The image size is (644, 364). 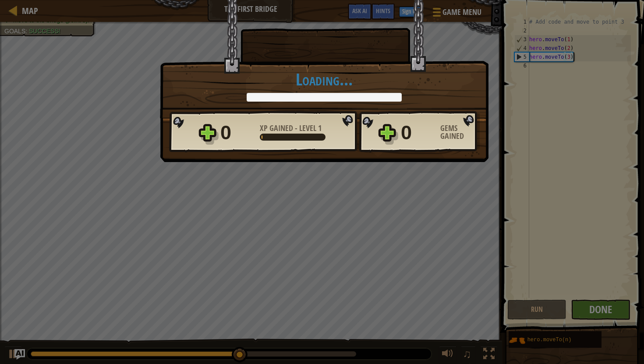 I want to click on span: 1, so click(x=320, y=128).